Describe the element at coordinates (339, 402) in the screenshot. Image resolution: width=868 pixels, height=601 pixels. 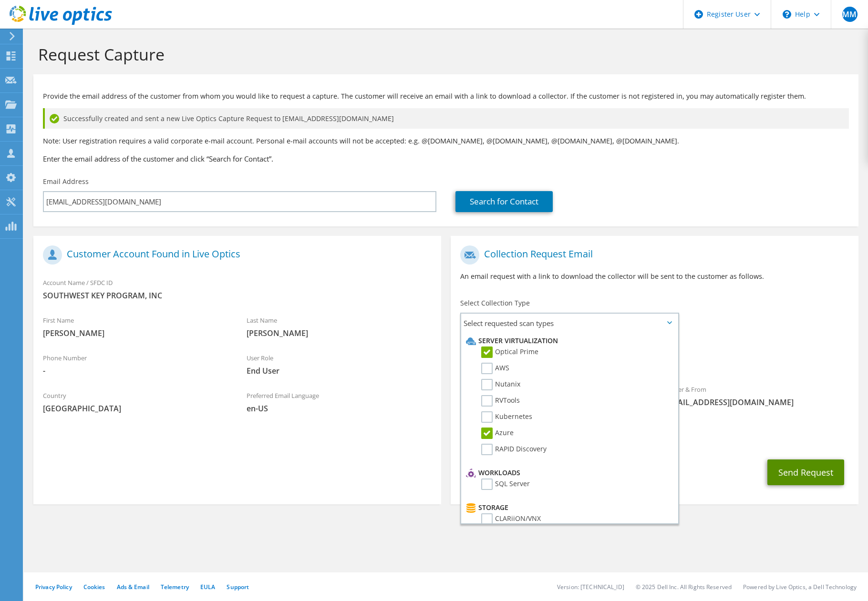
I see `div: Preferred Email Language` at that location.